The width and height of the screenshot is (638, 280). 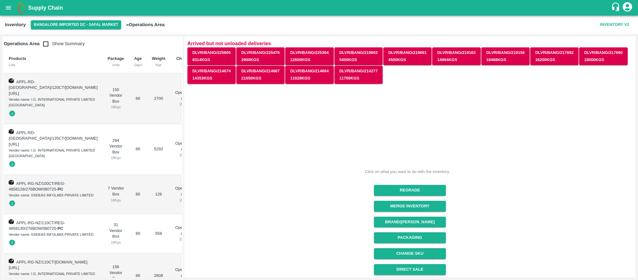 What do you see at coordinates (37, 186) in the screenshot?
I see `span: APPL-RG-NZ/100CT/REG-4858128/276BOM/080725` at bounding box center [37, 186].